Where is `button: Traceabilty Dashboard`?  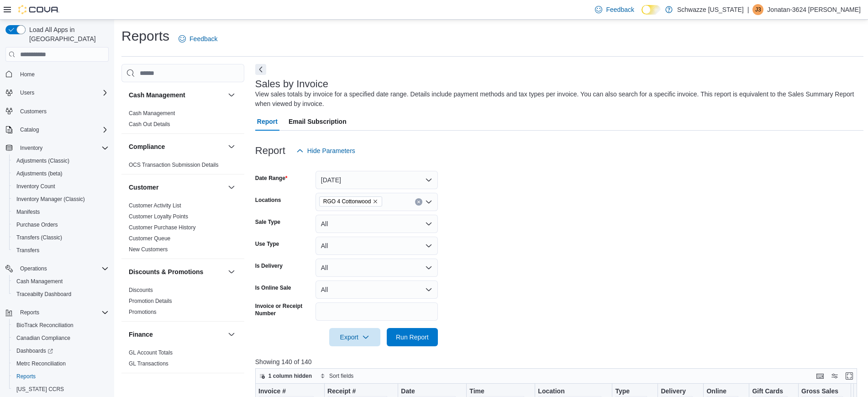 button: Traceabilty Dashboard is located at coordinates (61, 294).